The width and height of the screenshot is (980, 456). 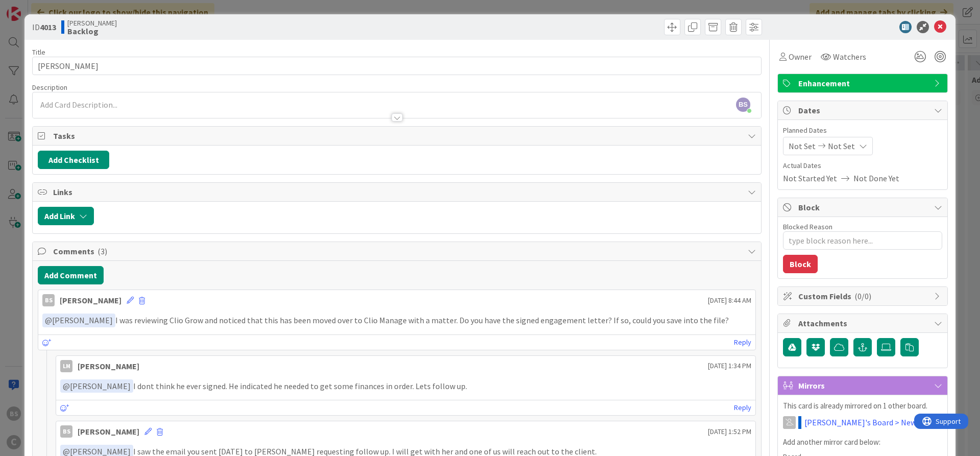 I want to click on label: Title, so click(x=39, y=52).